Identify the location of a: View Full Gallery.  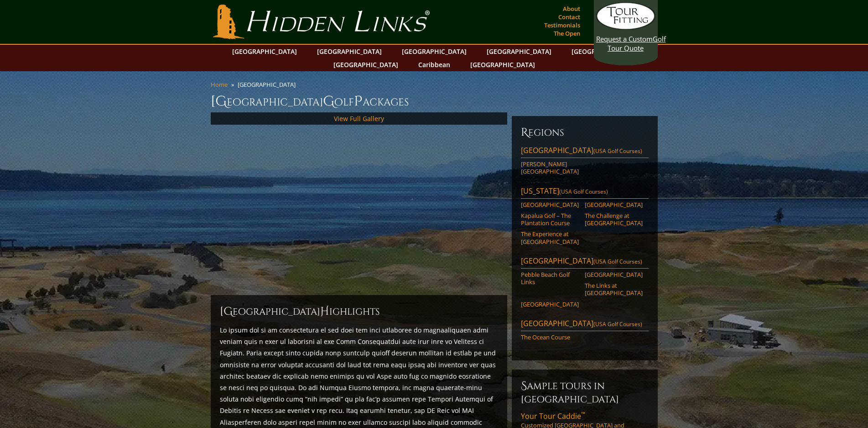
(359, 118).